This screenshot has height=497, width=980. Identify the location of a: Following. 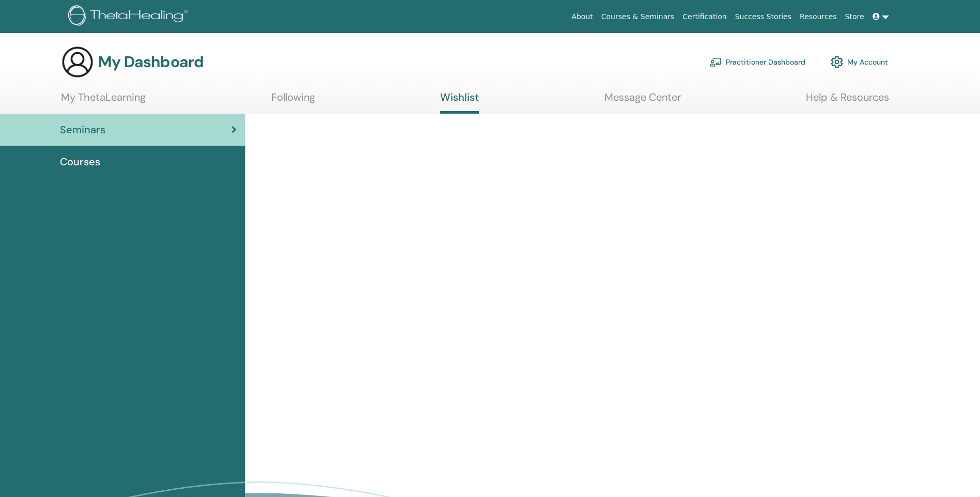
(293, 101).